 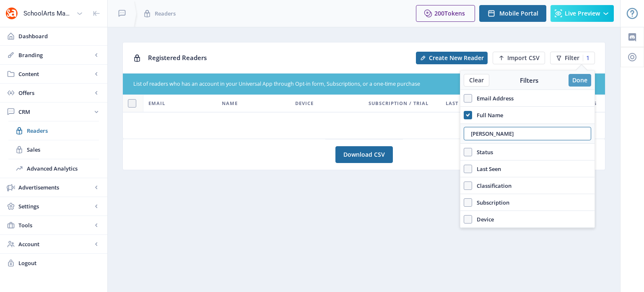 I want to click on span: Name, so click(x=230, y=104).